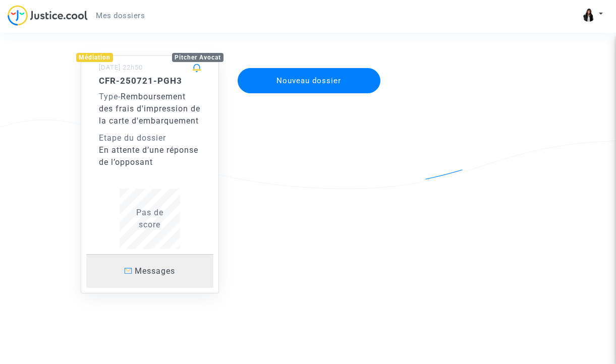 This screenshot has height=364, width=616. Describe the element at coordinates (149, 108) in the screenshot. I see `span: Remboursement des frais d'impression de la carte d'embarquement` at that location.